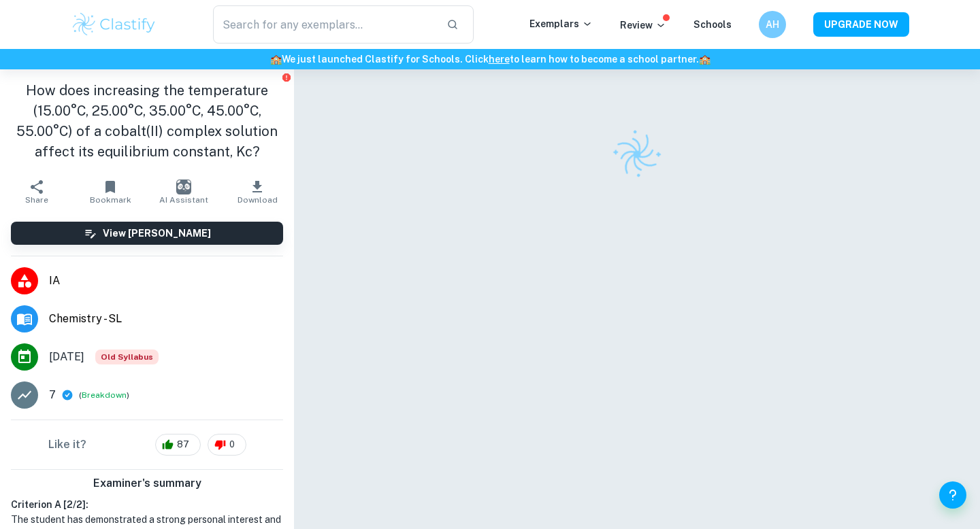 The width and height of the screenshot is (980, 529). I want to click on h6: Examiner's summary, so click(147, 483).